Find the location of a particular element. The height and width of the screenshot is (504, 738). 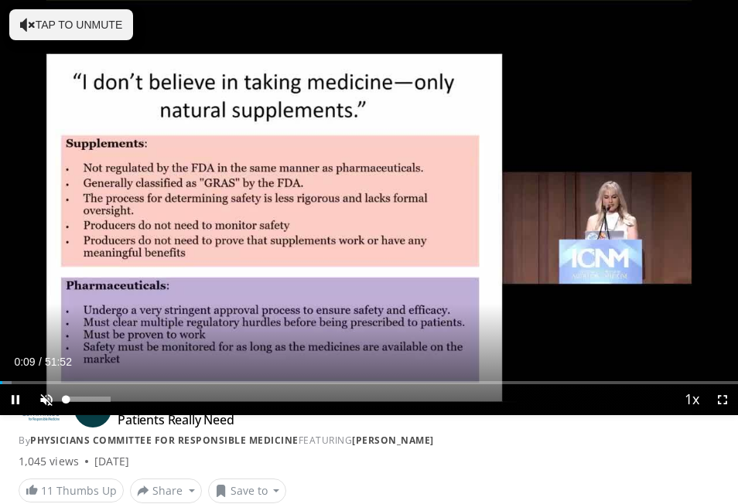

button: Unmute is located at coordinates (46, 400).